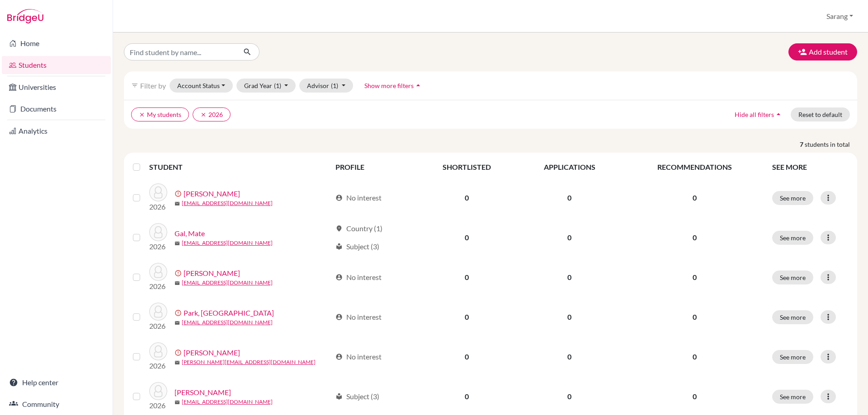 The width and height of the screenshot is (868, 415). What do you see at coordinates (56, 382) in the screenshot?
I see `a: Help center` at bounding box center [56, 382].